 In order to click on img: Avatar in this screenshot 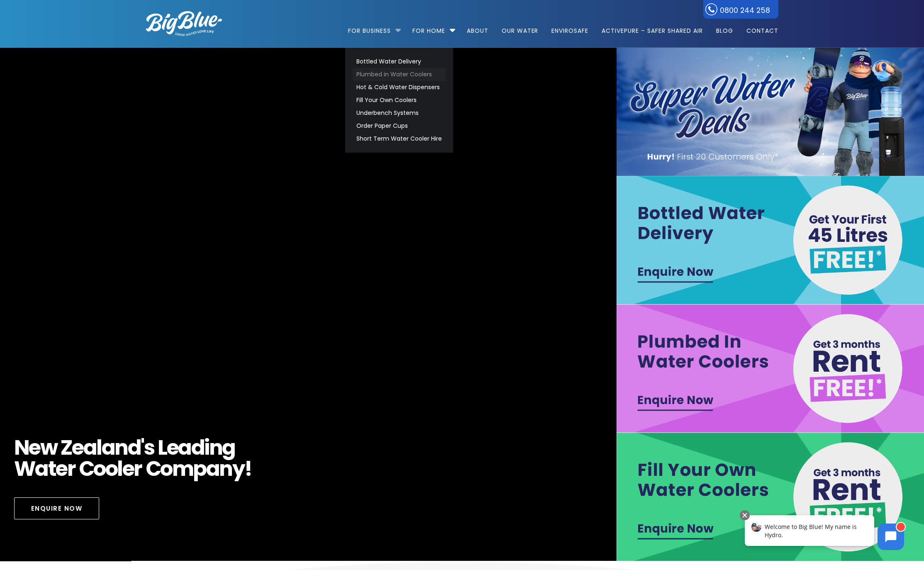, I will do `click(20, 18)`.